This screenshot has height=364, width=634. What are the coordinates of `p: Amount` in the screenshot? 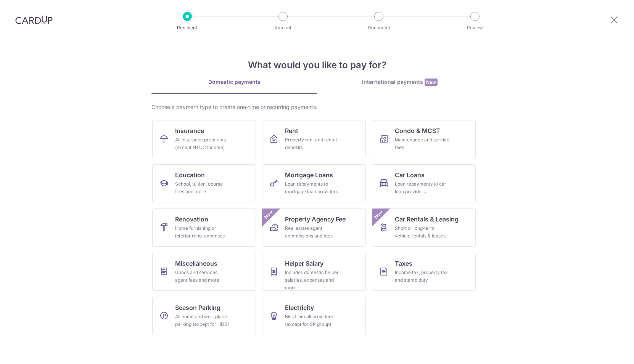 It's located at (284, 28).